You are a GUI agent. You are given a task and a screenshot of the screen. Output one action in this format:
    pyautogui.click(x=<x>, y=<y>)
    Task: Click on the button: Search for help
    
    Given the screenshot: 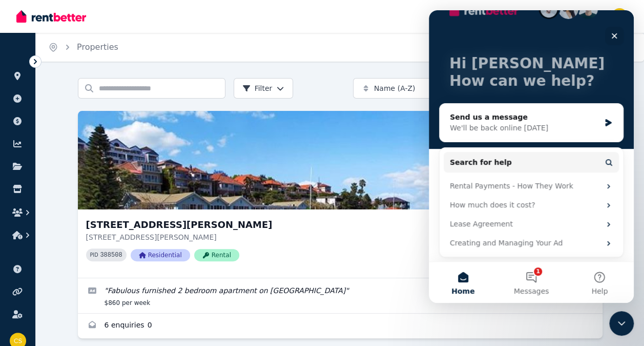 What is the action you would take?
    pyautogui.click(x=103, y=152)
    